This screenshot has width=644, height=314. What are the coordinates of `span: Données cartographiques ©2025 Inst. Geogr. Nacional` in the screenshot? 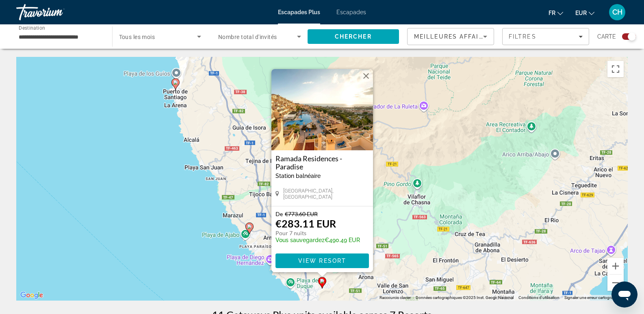 It's located at (464, 297).